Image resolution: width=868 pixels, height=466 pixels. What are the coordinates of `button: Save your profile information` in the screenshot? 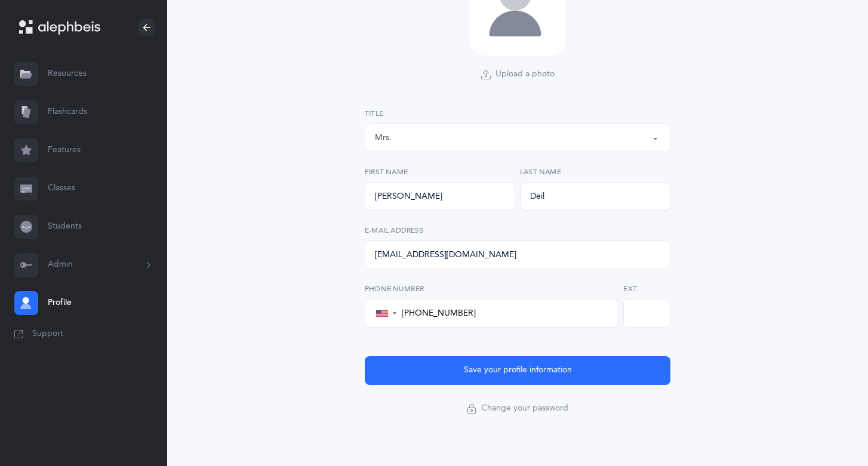 It's located at (518, 370).